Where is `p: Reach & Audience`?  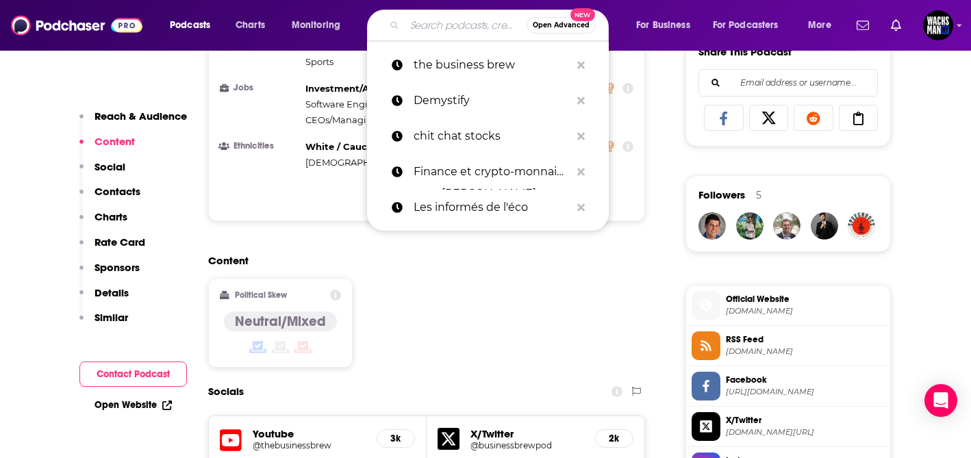
p: Reach & Audience is located at coordinates (140, 116).